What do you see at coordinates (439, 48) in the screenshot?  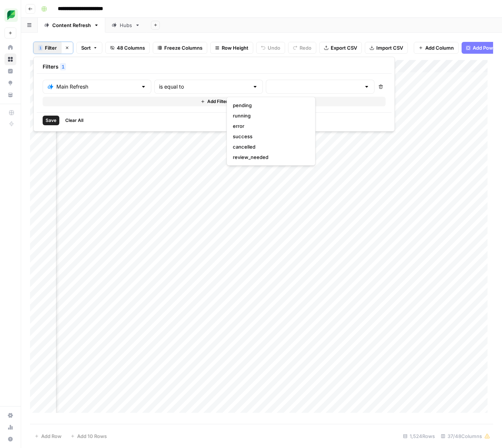 I see `span: Add Column` at bounding box center [439, 48].